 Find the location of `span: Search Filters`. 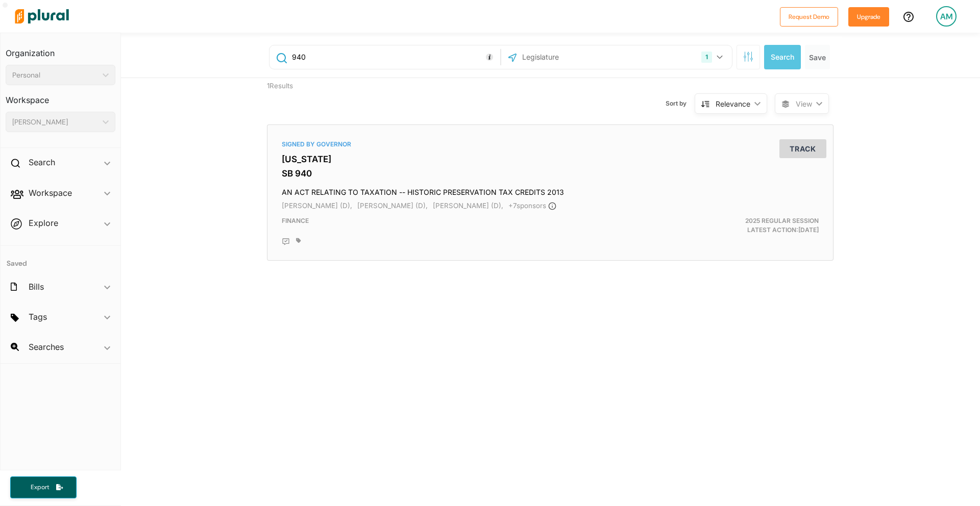

span: Search Filters is located at coordinates (748, 55).